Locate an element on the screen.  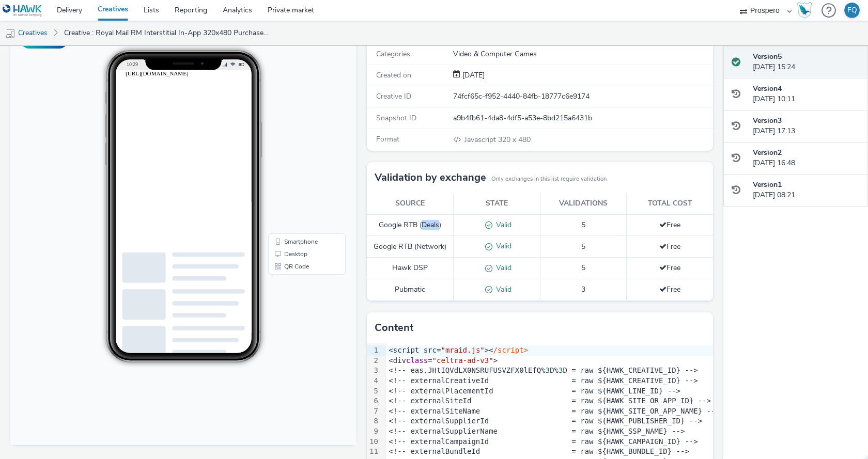
div: 2 is located at coordinates (373, 360).